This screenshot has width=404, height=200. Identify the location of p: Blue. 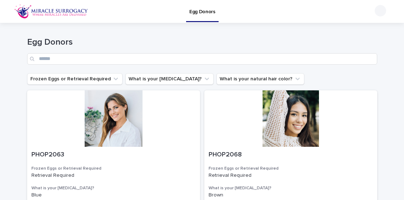
(114, 195).